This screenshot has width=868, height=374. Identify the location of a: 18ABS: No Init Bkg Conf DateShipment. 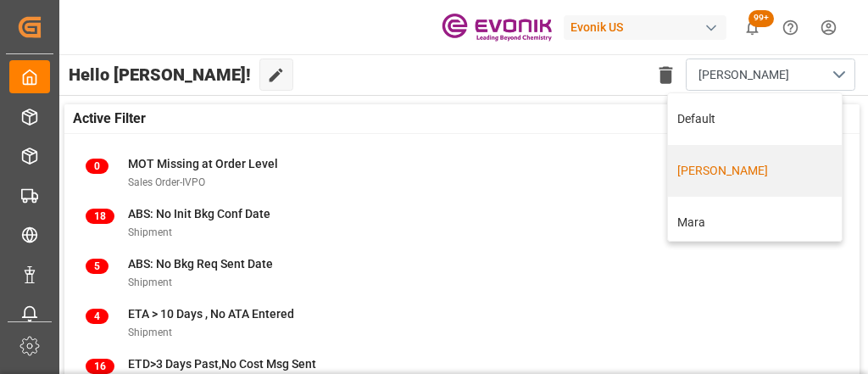
(462, 223).